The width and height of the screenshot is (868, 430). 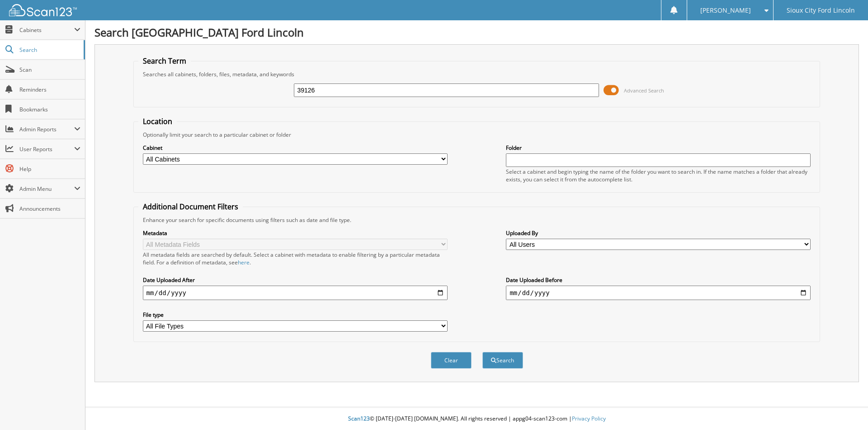 I want to click on img: scan123-logo-white.svg, so click(x=43, y=10).